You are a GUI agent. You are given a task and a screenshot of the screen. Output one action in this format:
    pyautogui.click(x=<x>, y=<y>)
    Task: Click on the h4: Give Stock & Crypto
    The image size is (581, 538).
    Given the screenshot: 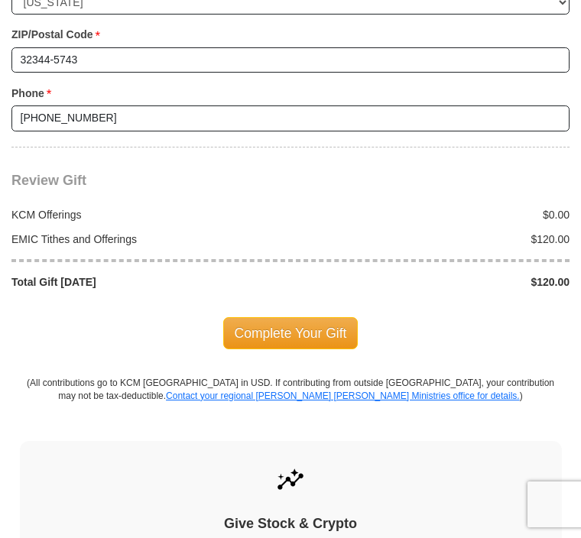 What is the action you would take?
    pyautogui.click(x=290, y=524)
    